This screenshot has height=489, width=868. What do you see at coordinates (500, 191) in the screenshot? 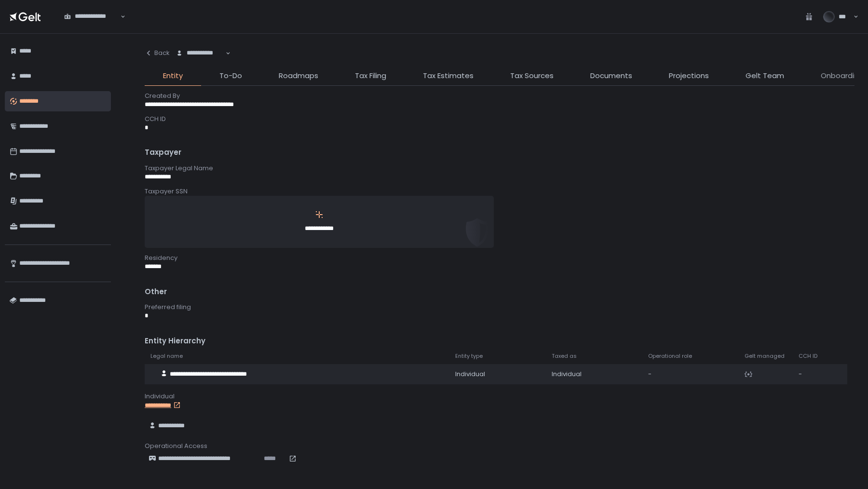
I see `div: Taxpayer SSN` at bounding box center [500, 191].